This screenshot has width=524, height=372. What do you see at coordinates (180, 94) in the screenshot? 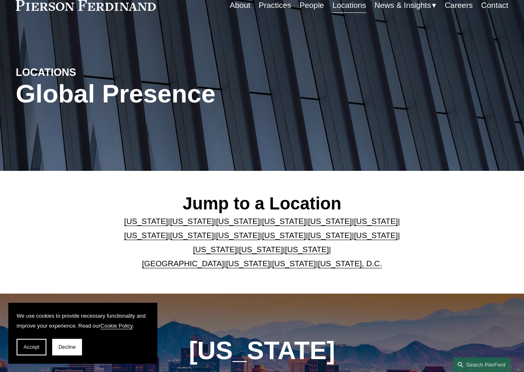
I see `h1: Global Presence` at bounding box center [180, 94].